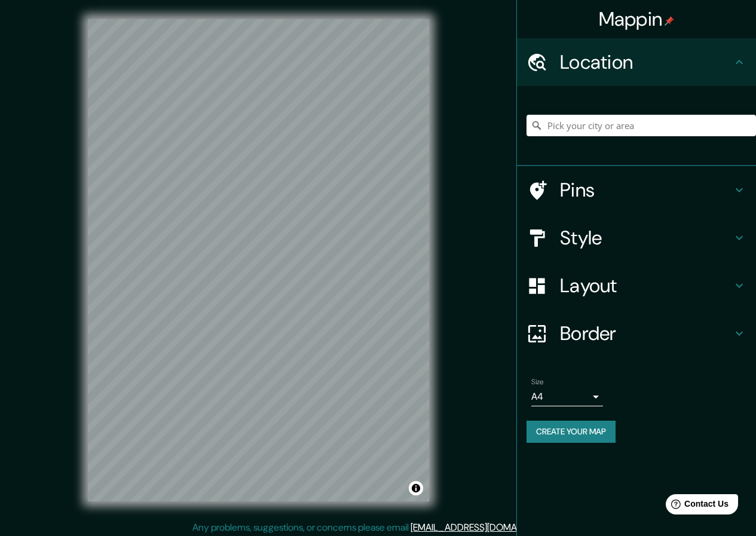 This screenshot has height=536, width=756. Describe the element at coordinates (376, 528) in the screenshot. I see `p: Any problems, suggestions, or concerns please email .` at that location.